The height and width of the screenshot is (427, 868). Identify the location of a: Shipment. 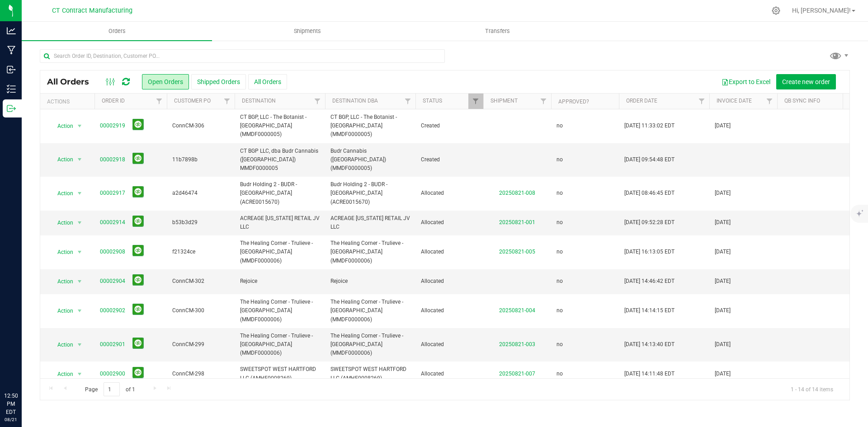
(504, 101).